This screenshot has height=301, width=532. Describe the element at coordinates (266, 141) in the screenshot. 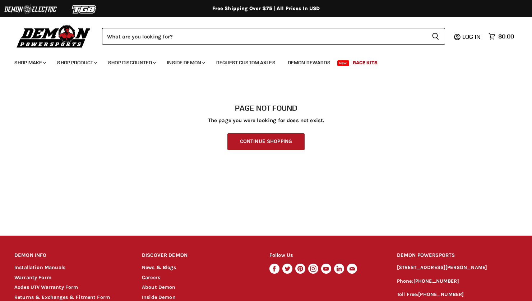

I see `a: Continue Shopping` at that location.